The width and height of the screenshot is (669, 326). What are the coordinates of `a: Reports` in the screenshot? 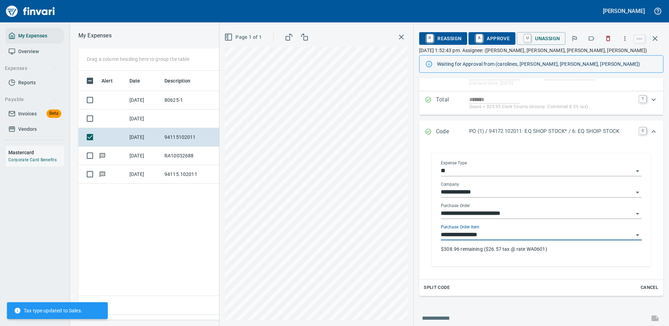 It's located at (35, 83).